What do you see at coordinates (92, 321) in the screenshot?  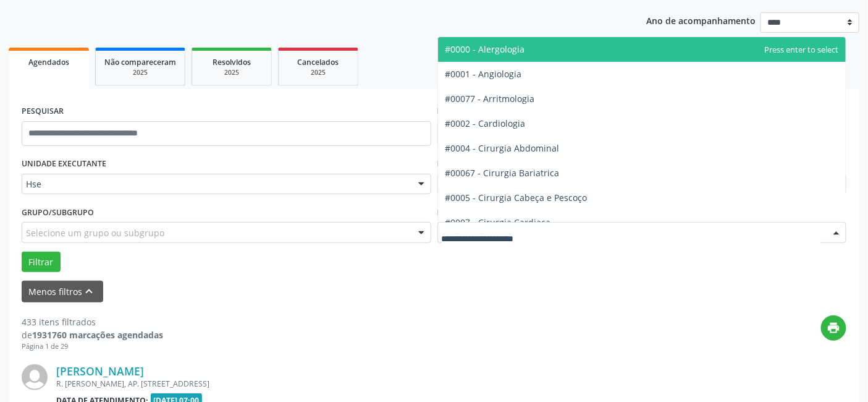 I see `div: 433 itens filtrados` at bounding box center [92, 321].